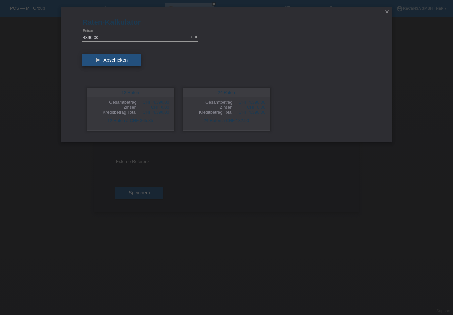 The width and height of the screenshot is (453, 315). I want to click on button: send Abschicken, so click(111, 60).